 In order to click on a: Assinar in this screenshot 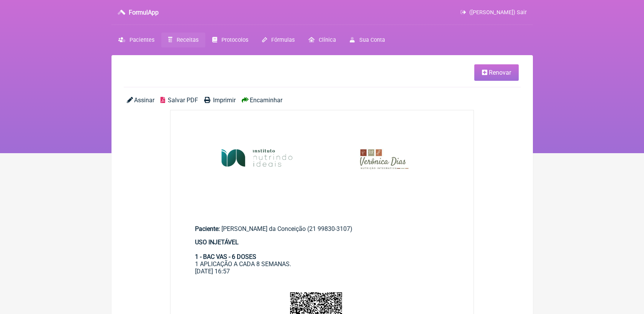, I will do `click(141, 100)`.